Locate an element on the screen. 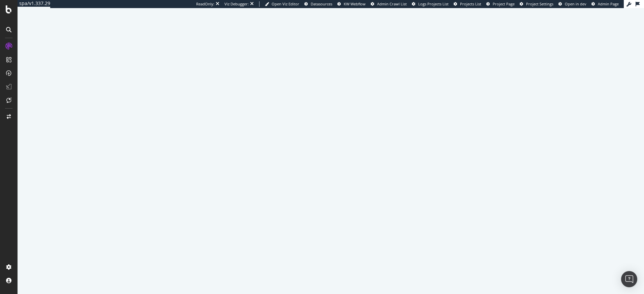  a: Open in dev is located at coordinates (572, 4).